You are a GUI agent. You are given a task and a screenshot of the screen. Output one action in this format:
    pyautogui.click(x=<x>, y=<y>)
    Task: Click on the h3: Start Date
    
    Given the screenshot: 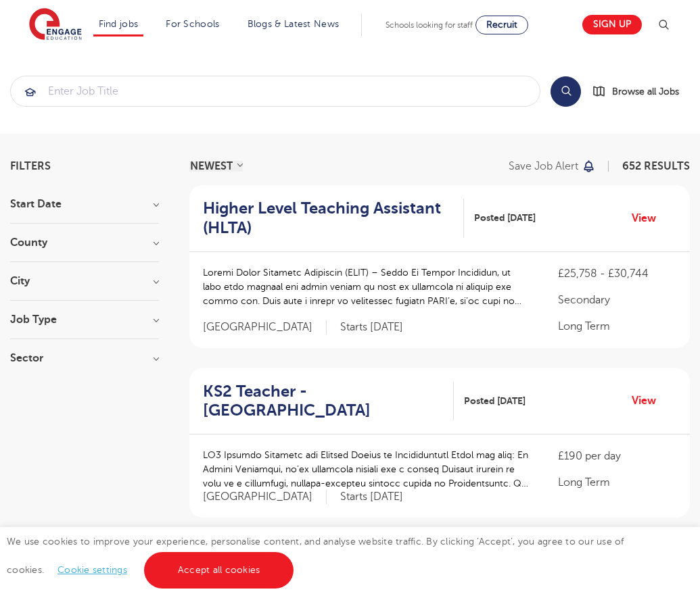 What is the action you would take?
    pyautogui.click(x=84, y=204)
    